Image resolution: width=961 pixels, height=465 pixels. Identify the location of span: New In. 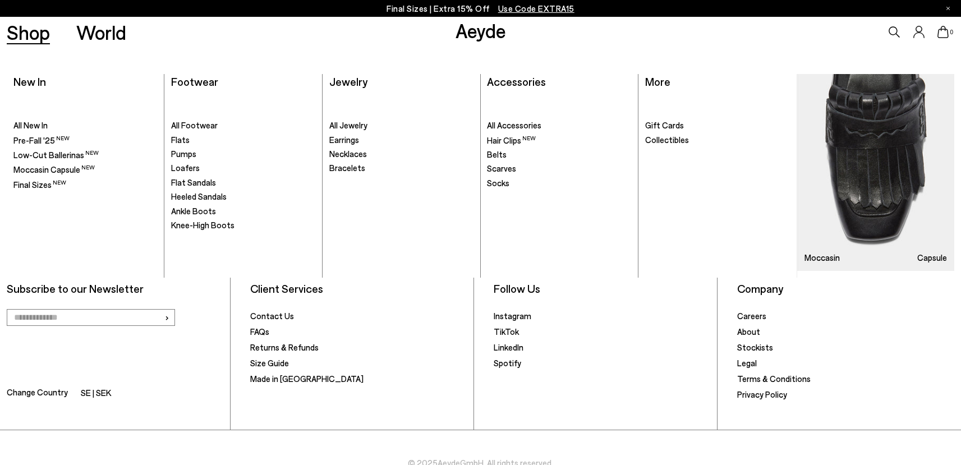
(30, 81).